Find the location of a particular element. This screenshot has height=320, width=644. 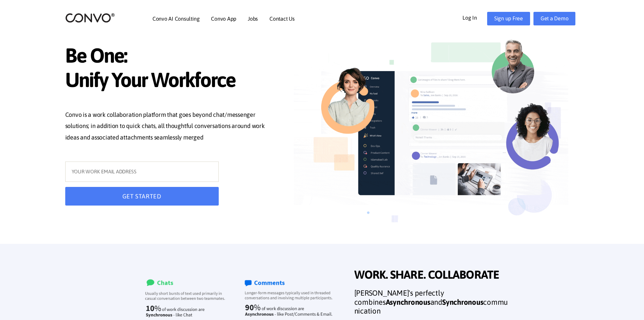

a: Jobs is located at coordinates (253, 18).